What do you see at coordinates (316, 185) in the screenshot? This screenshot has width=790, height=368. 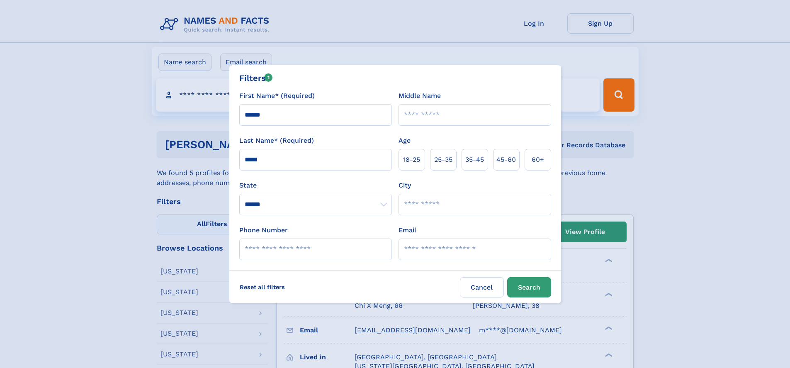 I see `label: State` at bounding box center [316, 185].